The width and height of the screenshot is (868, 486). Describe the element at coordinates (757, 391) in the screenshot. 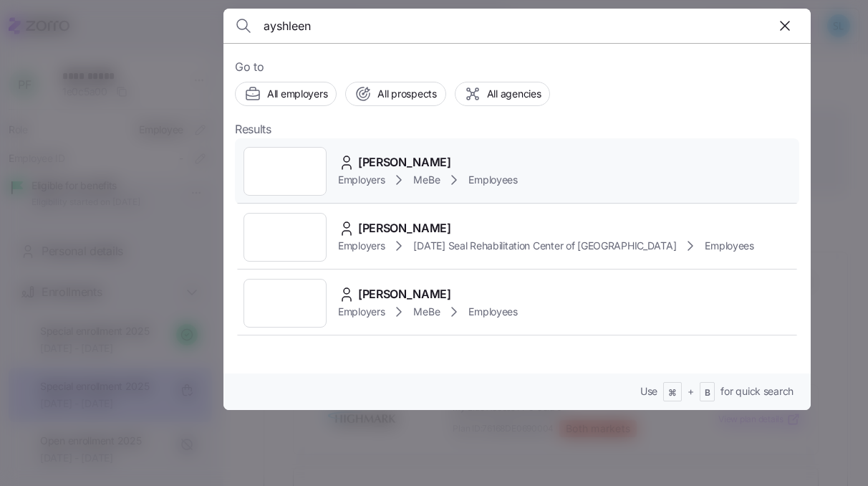

I see `span: for quick search` at that location.